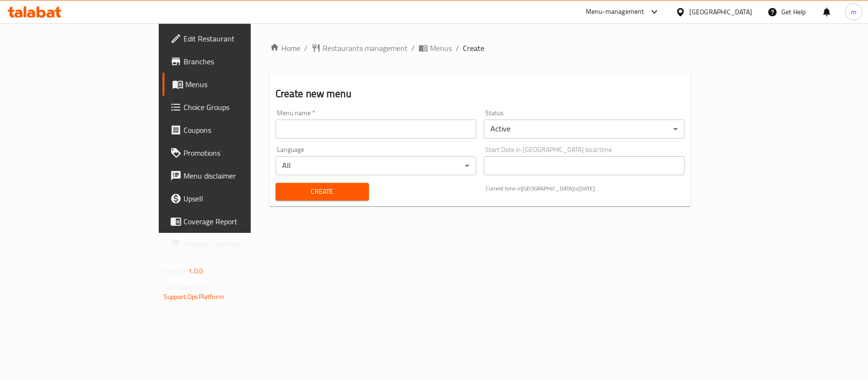 The width and height of the screenshot is (868, 380). I want to click on span: Promotions, so click(240, 153).